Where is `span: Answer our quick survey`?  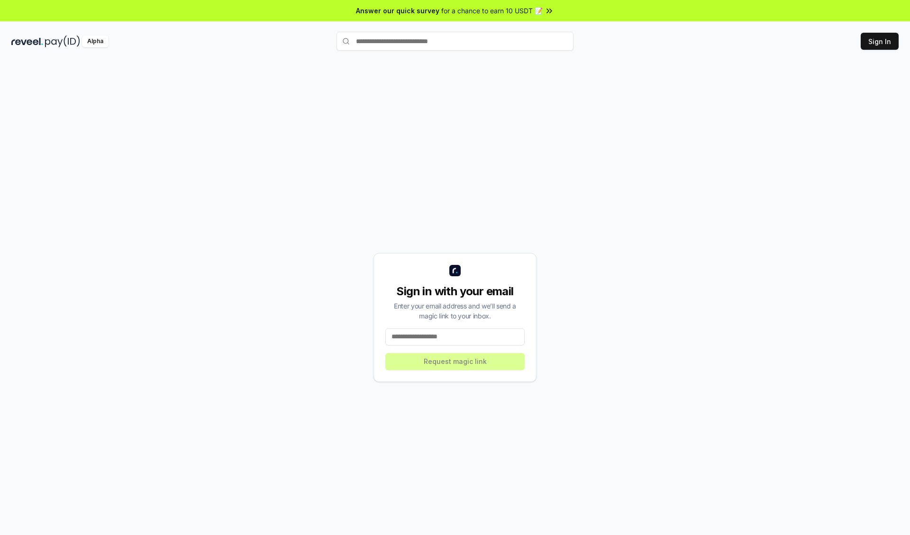
span: Answer our quick survey is located at coordinates (398, 10).